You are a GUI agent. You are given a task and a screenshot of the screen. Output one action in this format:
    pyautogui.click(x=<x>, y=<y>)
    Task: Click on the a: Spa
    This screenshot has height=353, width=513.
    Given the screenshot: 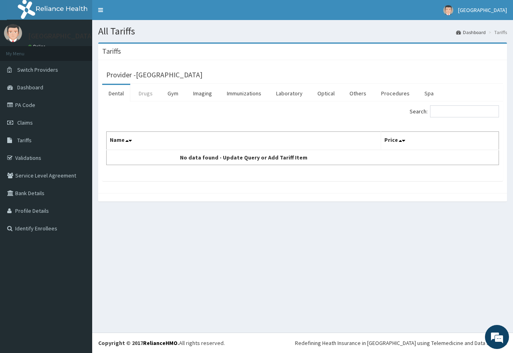 What is the action you would take?
    pyautogui.click(x=429, y=93)
    